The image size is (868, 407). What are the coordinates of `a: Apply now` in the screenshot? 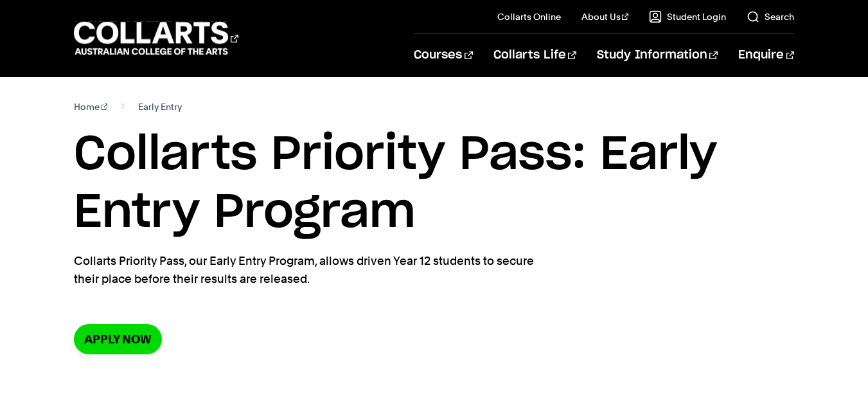 It's located at (118, 339).